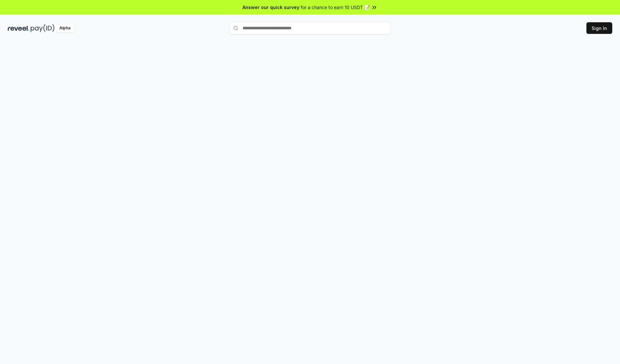  Describe the element at coordinates (600, 28) in the screenshot. I see `button: Sign In` at that location.